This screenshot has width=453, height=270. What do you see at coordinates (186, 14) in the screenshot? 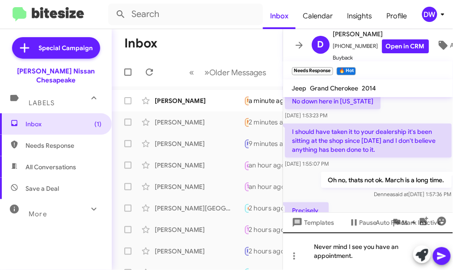
I see `input: Search` at bounding box center [186, 14].